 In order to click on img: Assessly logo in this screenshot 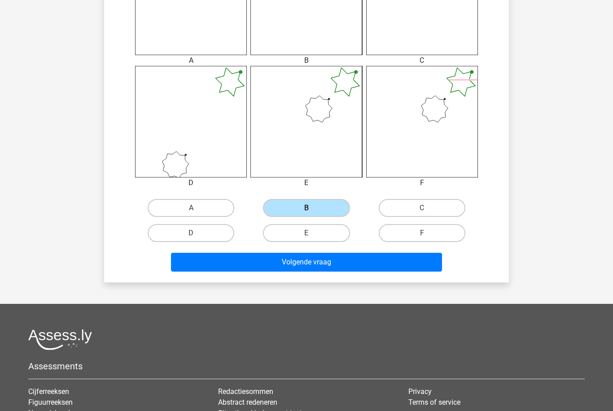, I will do `click(60, 340)`.